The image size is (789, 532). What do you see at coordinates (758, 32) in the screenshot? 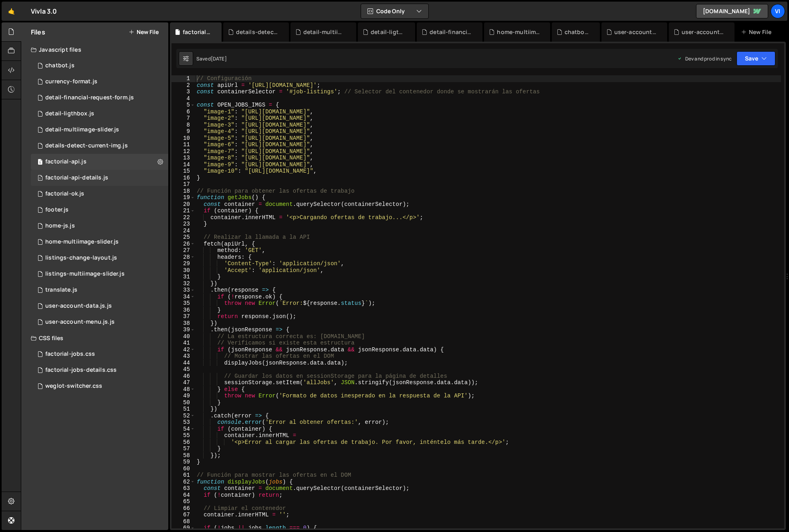
I see `div: New File` at bounding box center [758, 32].